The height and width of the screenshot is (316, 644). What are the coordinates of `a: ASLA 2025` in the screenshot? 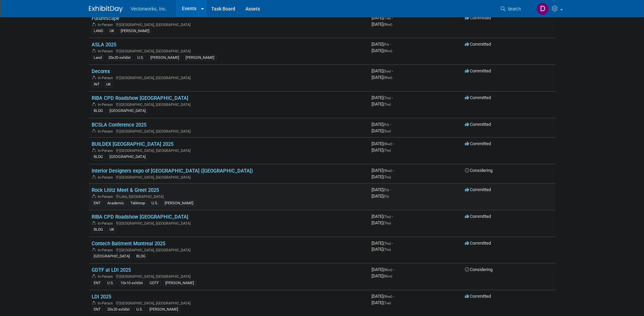 It's located at (104, 45).